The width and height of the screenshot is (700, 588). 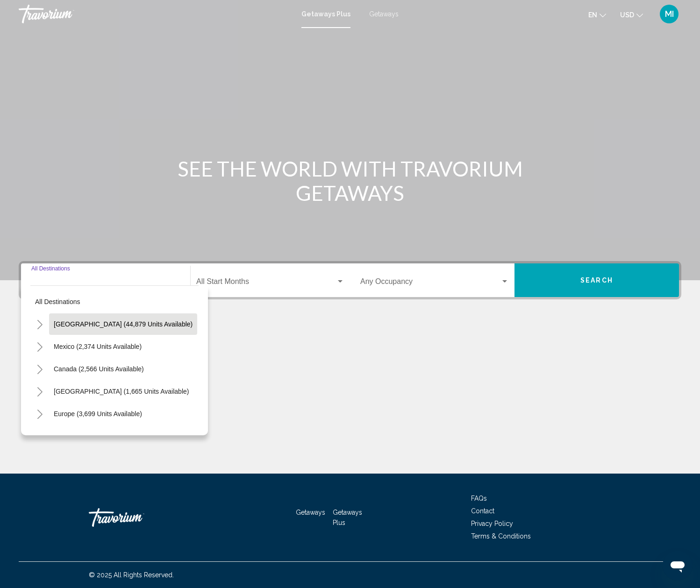 What do you see at coordinates (597, 281) in the screenshot?
I see `span: Search` at bounding box center [597, 281].